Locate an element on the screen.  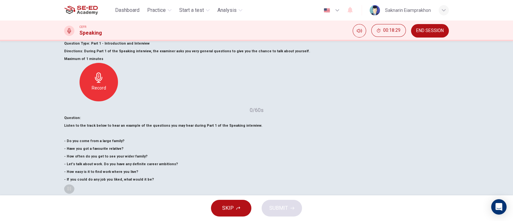
span: END SESSION is located at coordinates (430, 31).